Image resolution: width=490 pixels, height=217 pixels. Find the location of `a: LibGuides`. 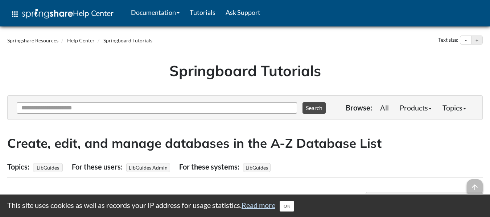

a: LibGuides is located at coordinates (48, 168).